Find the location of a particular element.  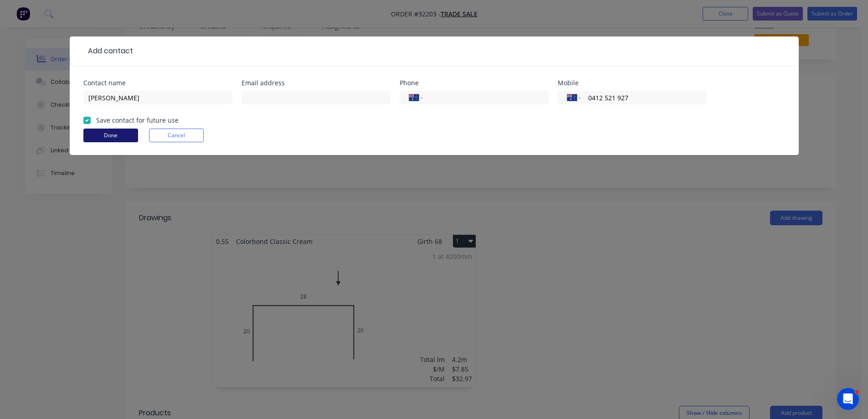

div: Mobile is located at coordinates (632, 83).